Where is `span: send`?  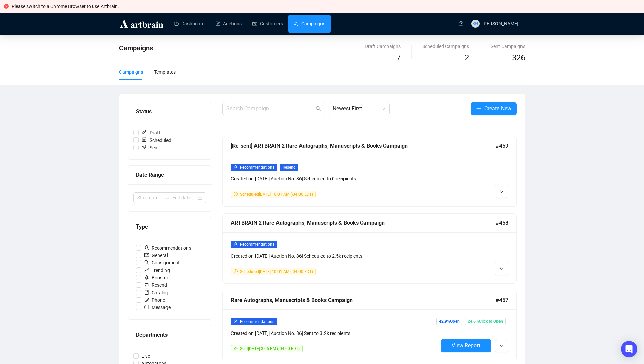
span: send is located at coordinates (236, 349).